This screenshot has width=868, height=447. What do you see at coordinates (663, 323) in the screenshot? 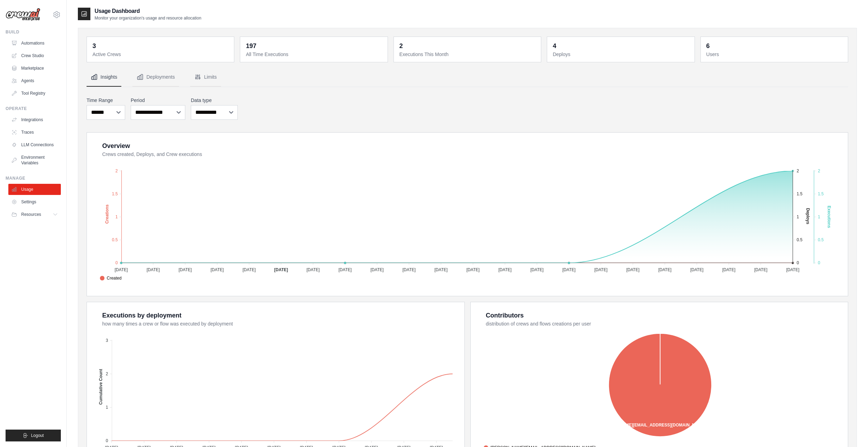
I see `dt: distribution of crews and flows creations per user` at bounding box center [663, 323].